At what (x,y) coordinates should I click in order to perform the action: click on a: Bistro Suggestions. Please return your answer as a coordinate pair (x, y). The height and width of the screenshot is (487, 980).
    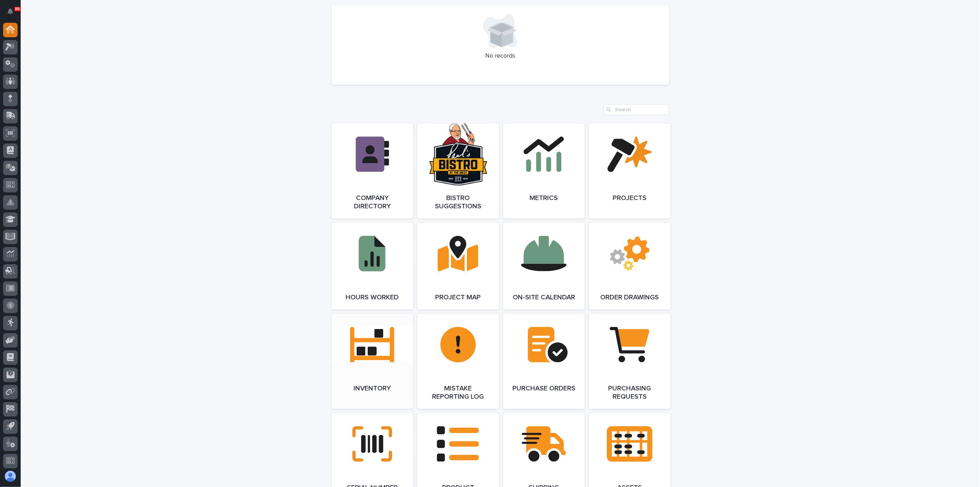
    Looking at the image, I should click on (458, 171).